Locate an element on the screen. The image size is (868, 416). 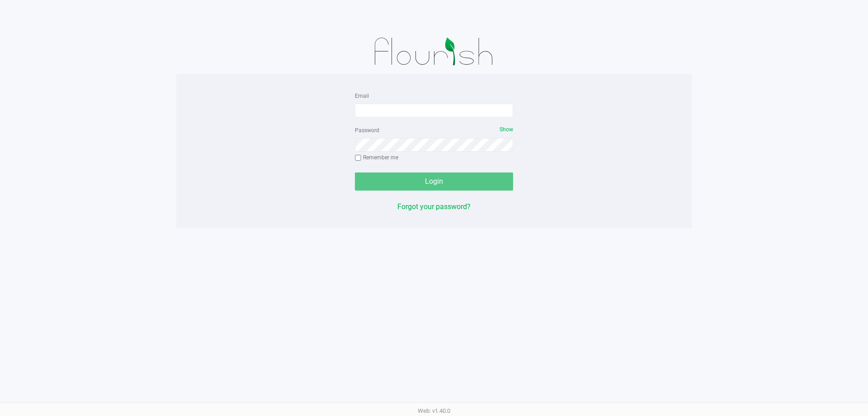
label: Email is located at coordinates (361, 95).